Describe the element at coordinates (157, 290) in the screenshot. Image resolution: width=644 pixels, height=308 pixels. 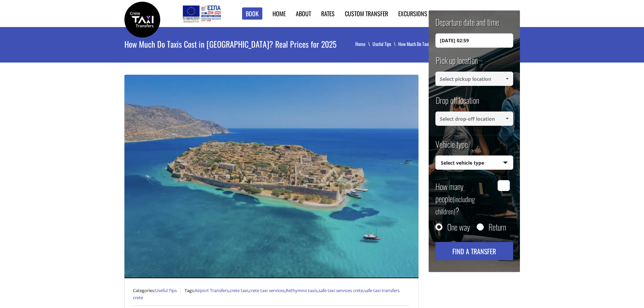
I see `span: Categories:` at that location.